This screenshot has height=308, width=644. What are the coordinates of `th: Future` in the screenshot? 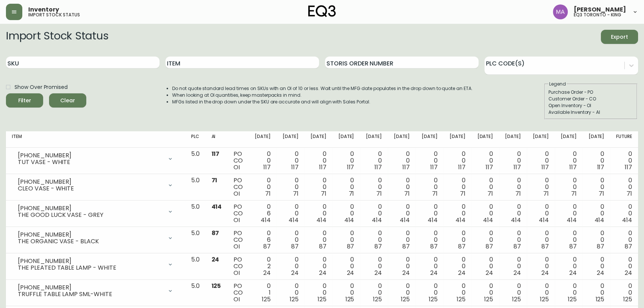 It's located at (624, 140).